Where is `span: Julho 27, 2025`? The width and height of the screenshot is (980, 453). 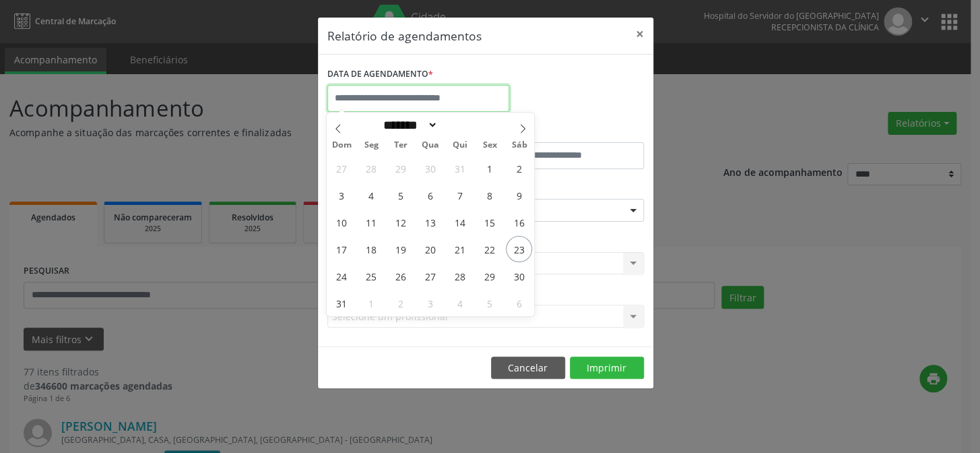 span: Julho 27, 2025 is located at coordinates (342, 168).